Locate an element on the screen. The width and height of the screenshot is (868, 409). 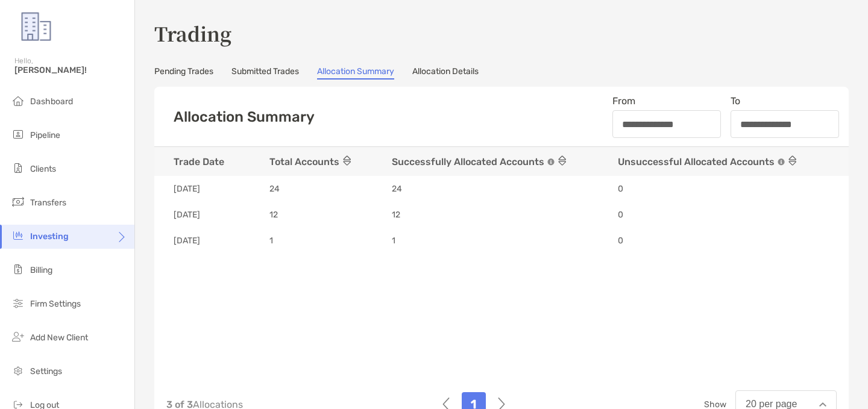
input: From is located at coordinates (667, 124).